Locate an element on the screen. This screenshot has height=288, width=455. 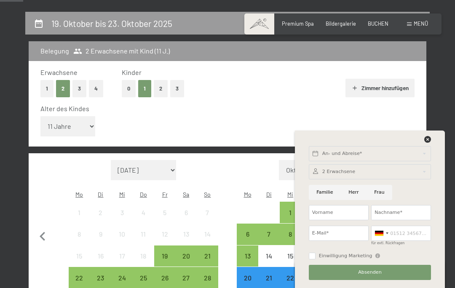
div: Wed Sep 17 2025 is located at coordinates (122, 256).